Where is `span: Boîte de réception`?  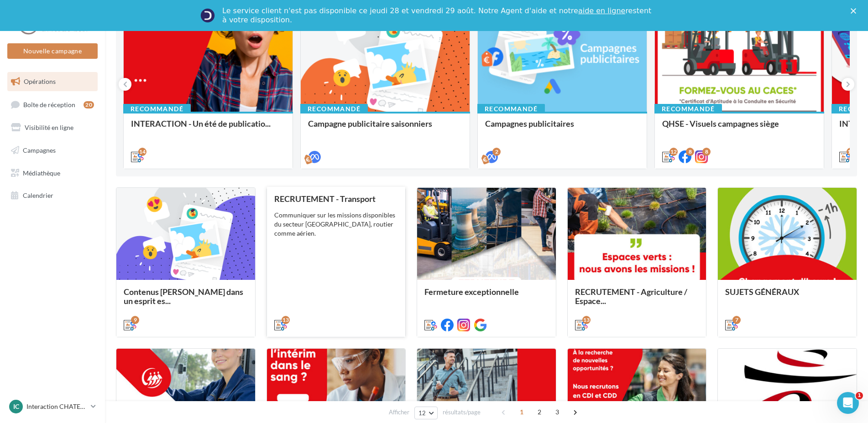 span: Boîte de réception is located at coordinates (49, 104).